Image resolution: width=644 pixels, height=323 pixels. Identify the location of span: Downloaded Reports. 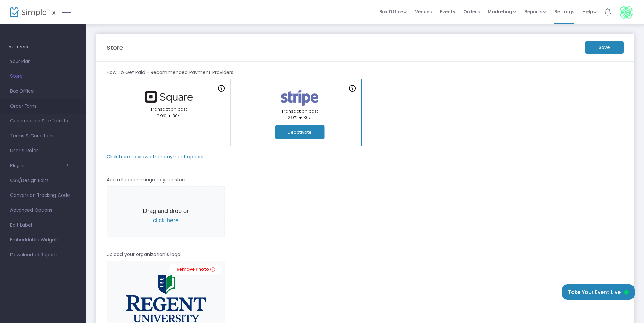
(43, 255).